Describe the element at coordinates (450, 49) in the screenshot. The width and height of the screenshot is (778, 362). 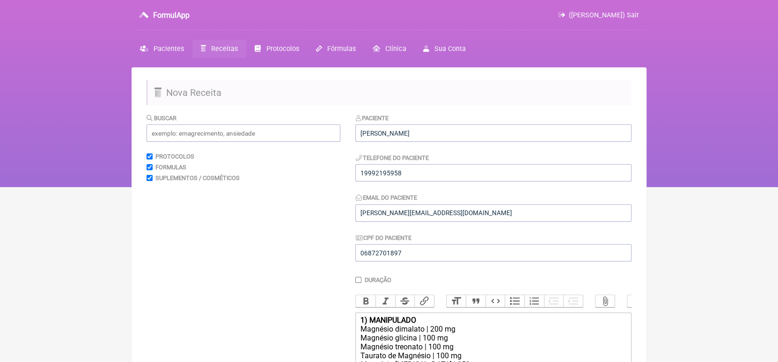
I see `span: Sua Conta` at that location.